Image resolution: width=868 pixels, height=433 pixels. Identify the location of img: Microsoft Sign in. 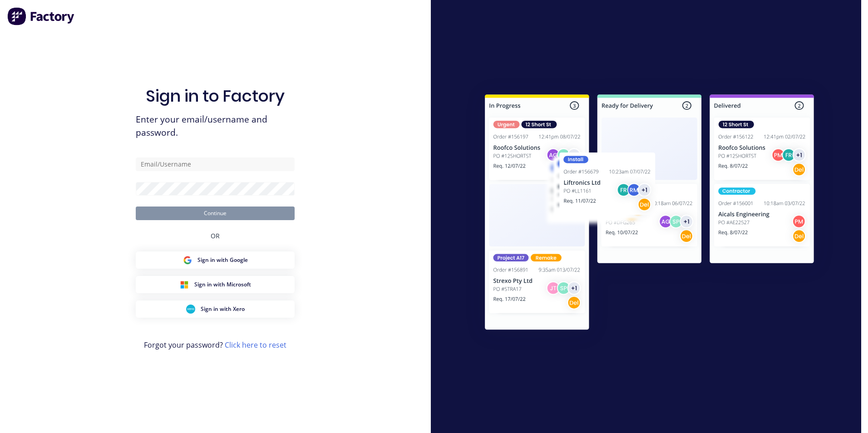
(185, 284).